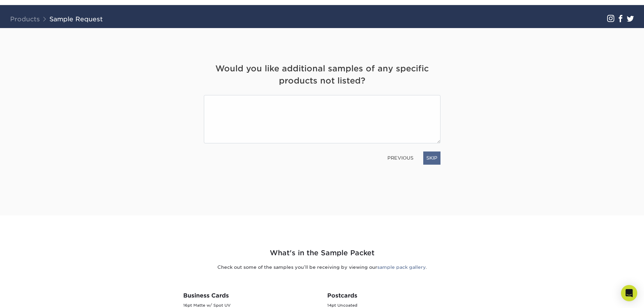 This screenshot has width=644, height=308. I want to click on a: Products, so click(25, 19).